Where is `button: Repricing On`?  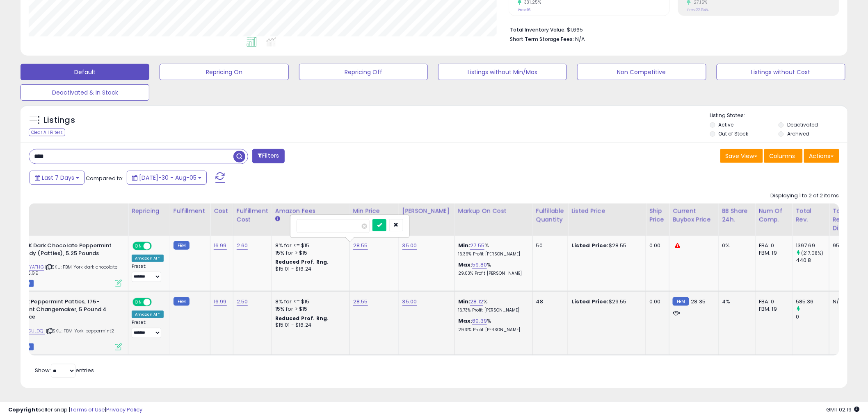
button: Repricing On is located at coordinates (224, 72).